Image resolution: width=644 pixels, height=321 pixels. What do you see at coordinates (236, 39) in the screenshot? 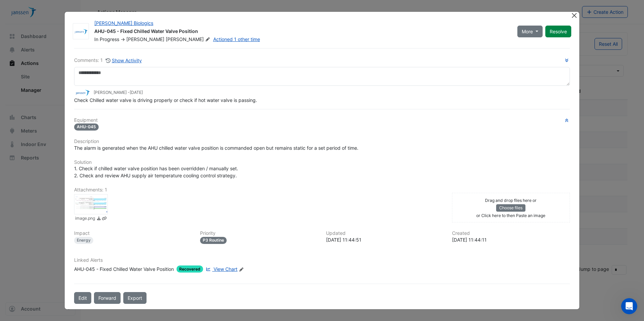
I see `a: Actioned 1 other time` at bounding box center [236, 39].